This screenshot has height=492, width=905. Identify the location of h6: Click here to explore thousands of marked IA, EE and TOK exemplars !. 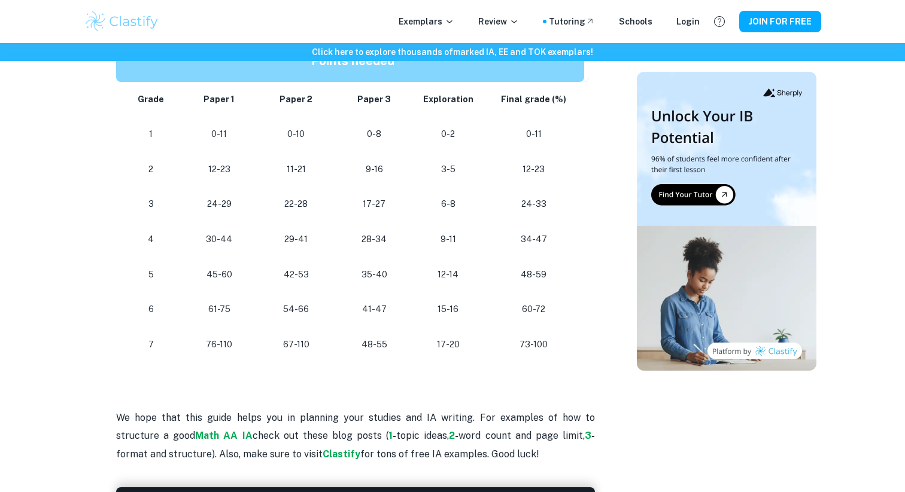
(452, 52).